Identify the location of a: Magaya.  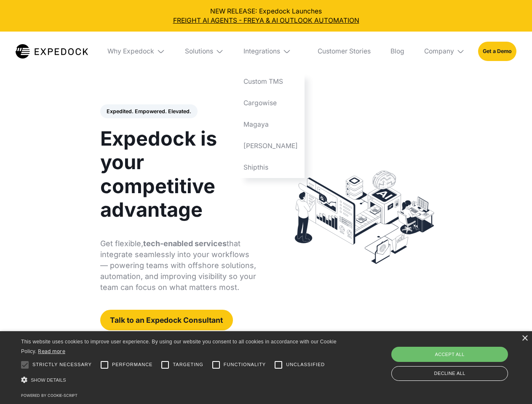
(271, 124).